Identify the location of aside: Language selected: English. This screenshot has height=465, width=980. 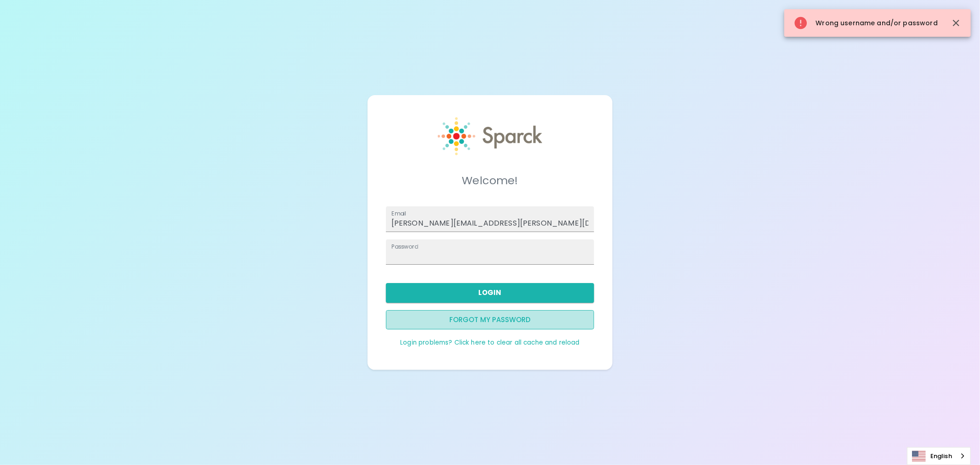
(939, 455).